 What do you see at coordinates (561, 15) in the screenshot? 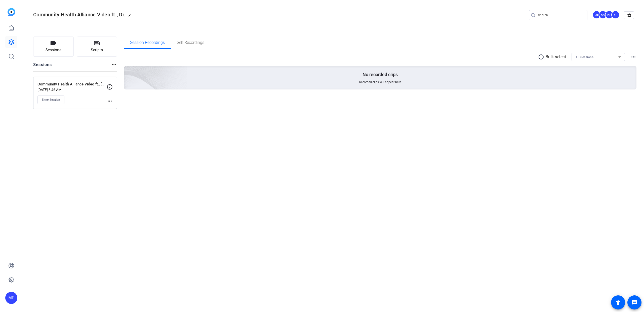
I see `input: Search` at bounding box center [561, 15].